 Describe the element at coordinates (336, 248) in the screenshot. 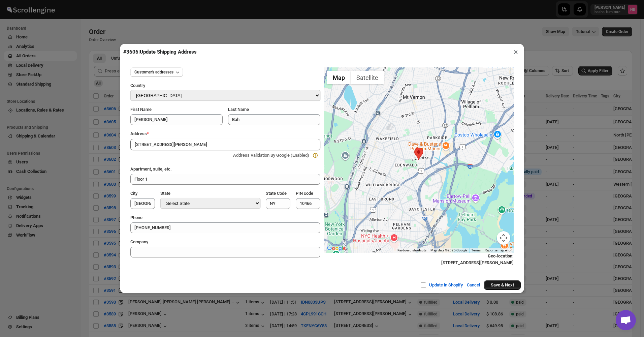

I see `a: Open this area in Google Maps (opens a new window)` at that location.